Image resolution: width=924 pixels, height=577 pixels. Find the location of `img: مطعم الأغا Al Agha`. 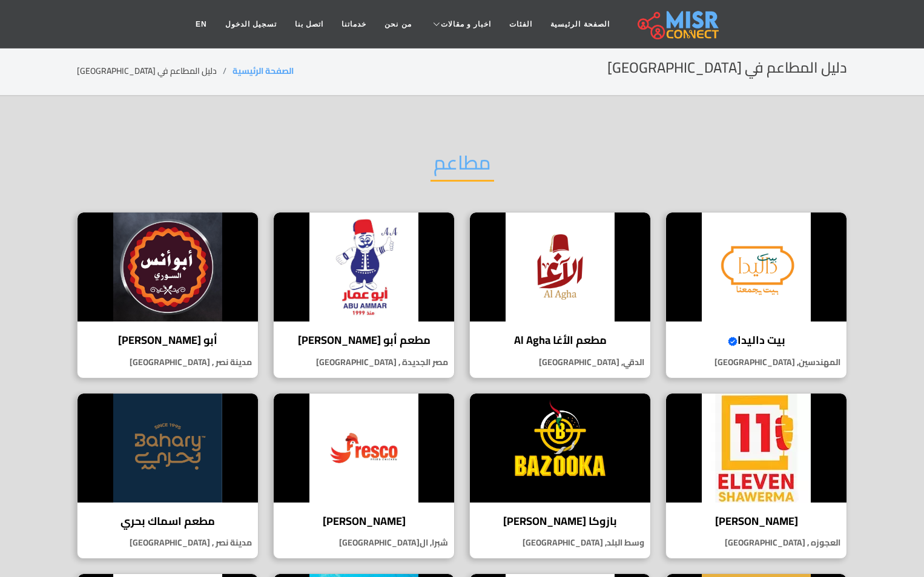

img: مطعم الأغا Al Agha is located at coordinates (560, 267).